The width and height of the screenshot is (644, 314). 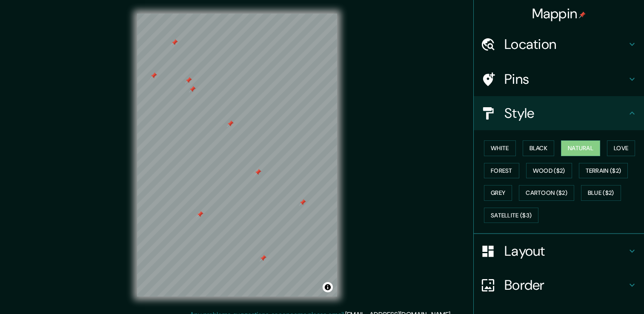 I want to click on div: Border, so click(x=559, y=285).